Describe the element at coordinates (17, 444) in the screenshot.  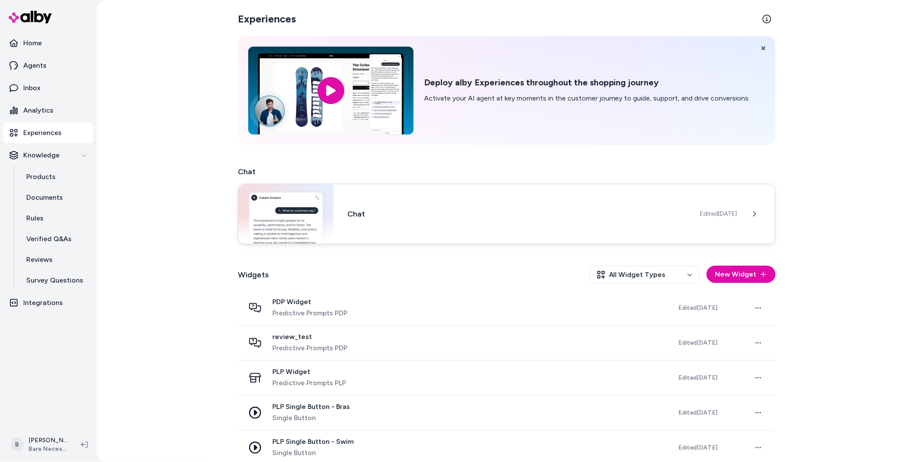
I see `span: B` at that location.